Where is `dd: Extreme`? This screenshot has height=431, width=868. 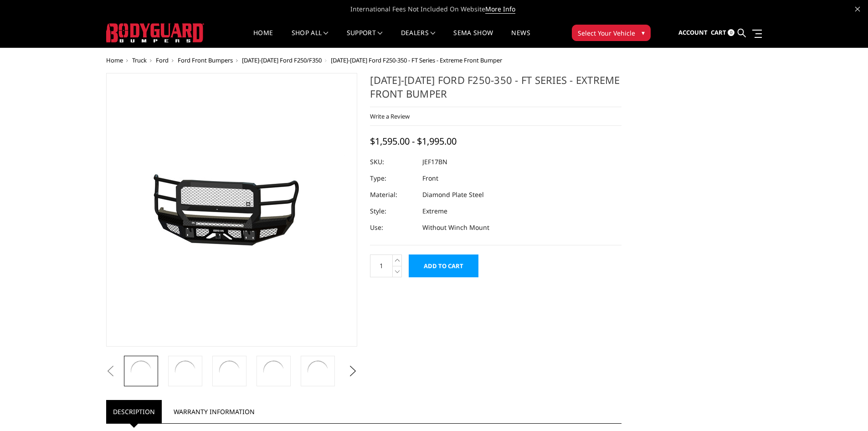
dd: Extreme is located at coordinates (434, 211).